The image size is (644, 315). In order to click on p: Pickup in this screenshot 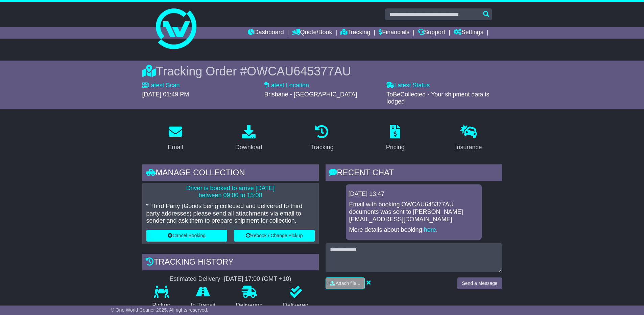, I will do `click(162, 305)`.